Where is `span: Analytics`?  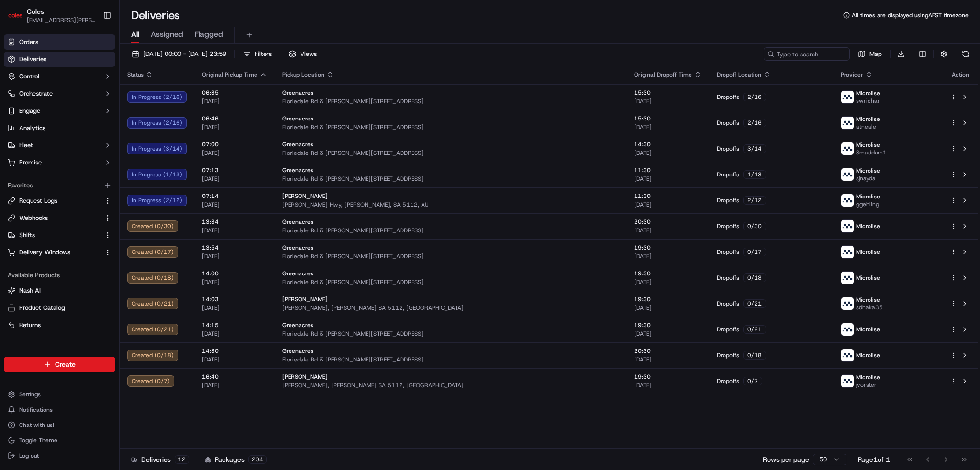
span: Analytics is located at coordinates (32, 128).